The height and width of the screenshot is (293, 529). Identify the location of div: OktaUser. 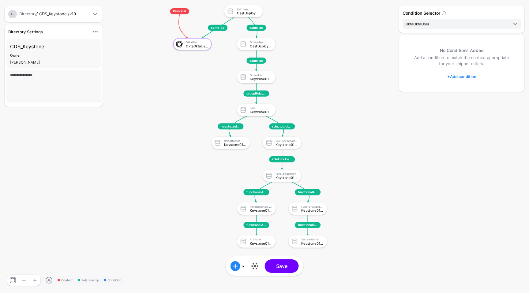
(197, 42).